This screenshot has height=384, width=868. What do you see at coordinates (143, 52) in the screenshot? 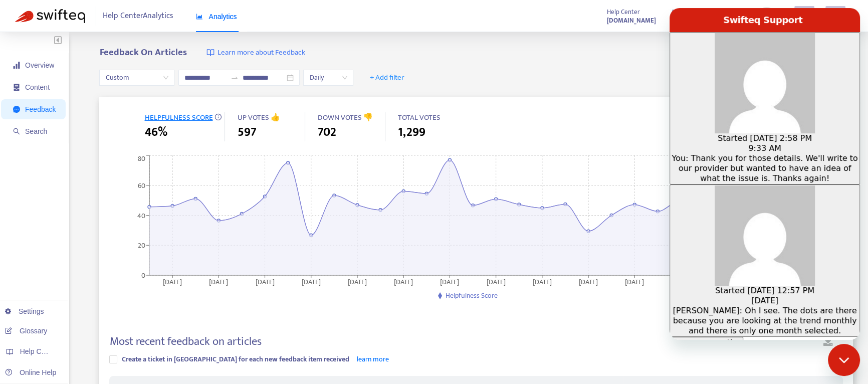
I see `b: Feedback On Articles` at bounding box center [143, 52].